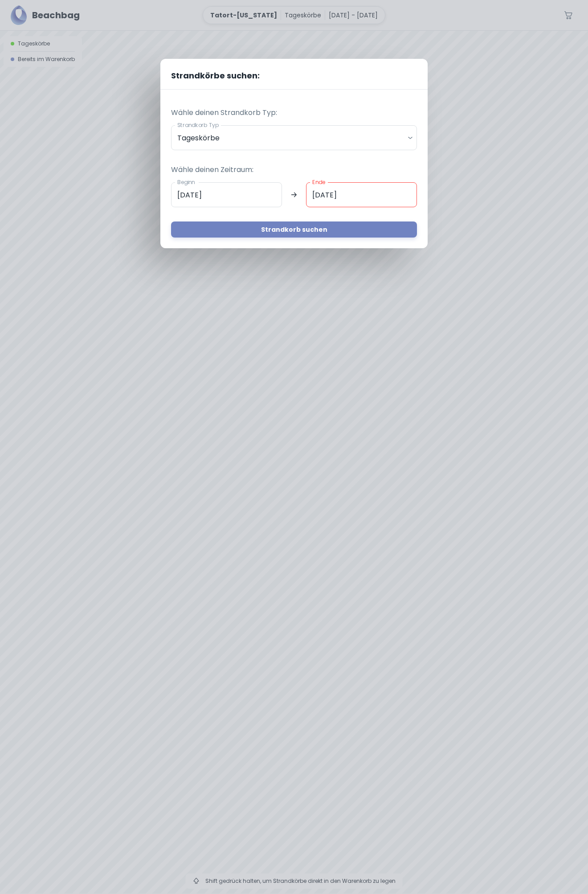 This screenshot has height=894, width=588. What do you see at coordinates (294, 230) in the screenshot?
I see `button: Strandkorb suchen` at bounding box center [294, 230].